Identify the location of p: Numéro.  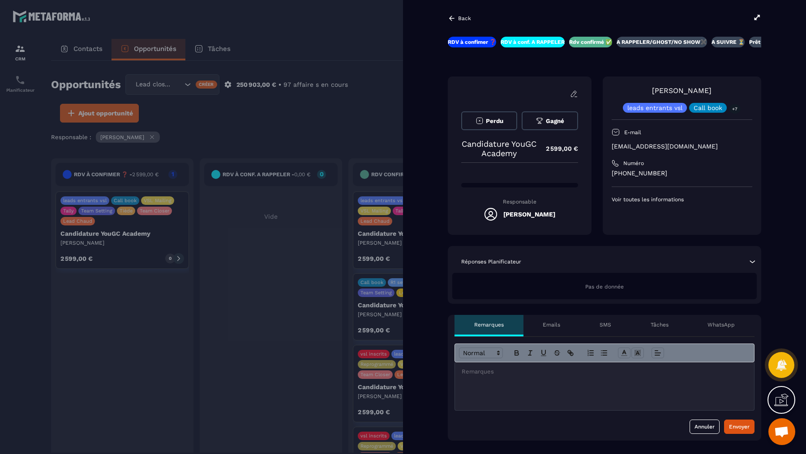
(633, 163).